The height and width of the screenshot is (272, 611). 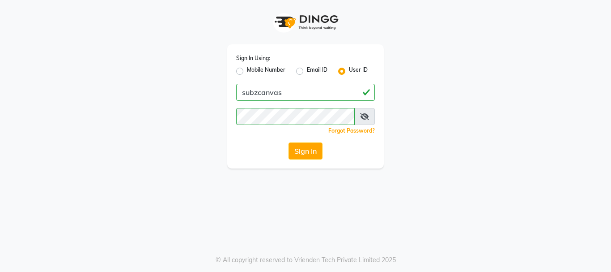 I want to click on label: Sign In Using:, so click(x=253, y=58).